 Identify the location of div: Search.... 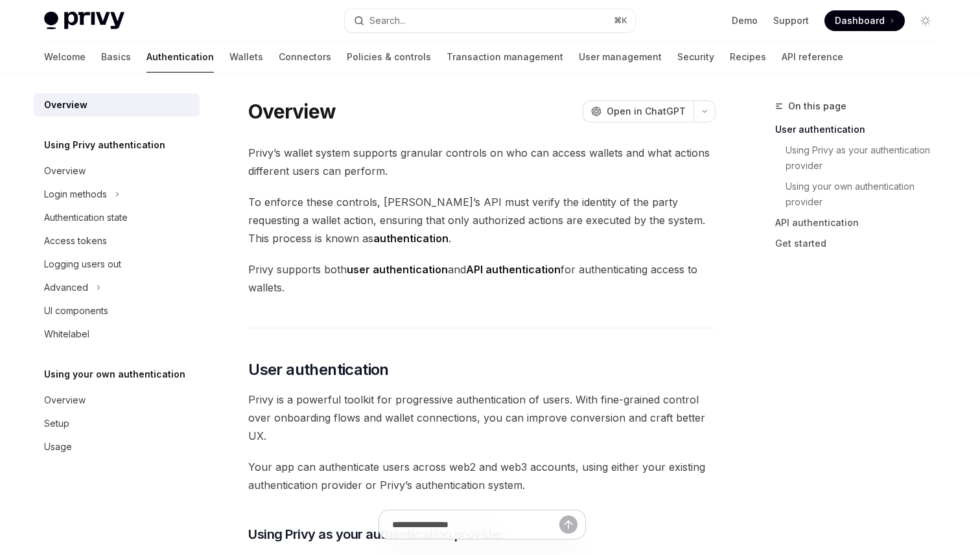
(388, 21).